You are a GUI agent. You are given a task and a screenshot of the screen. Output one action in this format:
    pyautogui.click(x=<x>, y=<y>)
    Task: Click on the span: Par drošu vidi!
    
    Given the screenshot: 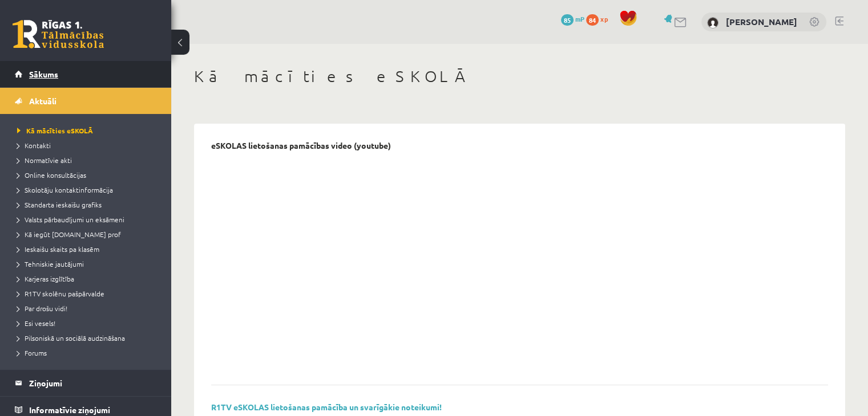 What is the action you would take?
    pyautogui.click(x=42, y=308)
    